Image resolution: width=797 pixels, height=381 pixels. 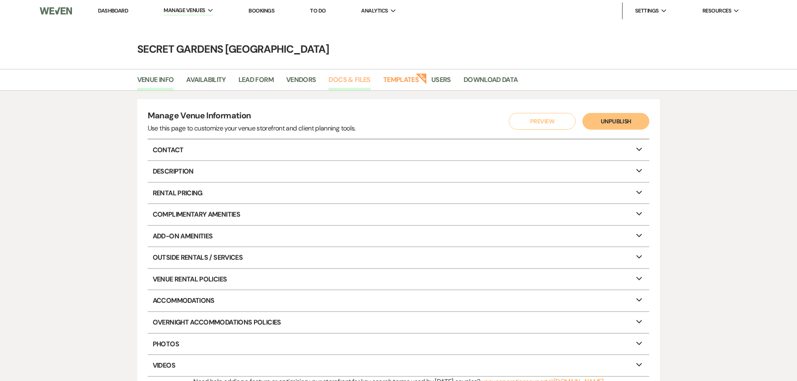 I want to click on span: Analytics, so click(x=375, y=11).